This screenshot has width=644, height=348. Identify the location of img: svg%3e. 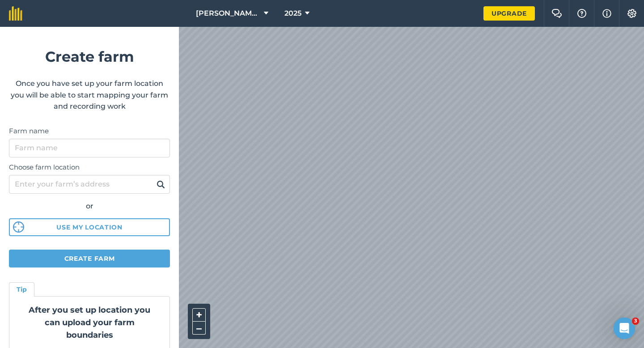
(18, 227).